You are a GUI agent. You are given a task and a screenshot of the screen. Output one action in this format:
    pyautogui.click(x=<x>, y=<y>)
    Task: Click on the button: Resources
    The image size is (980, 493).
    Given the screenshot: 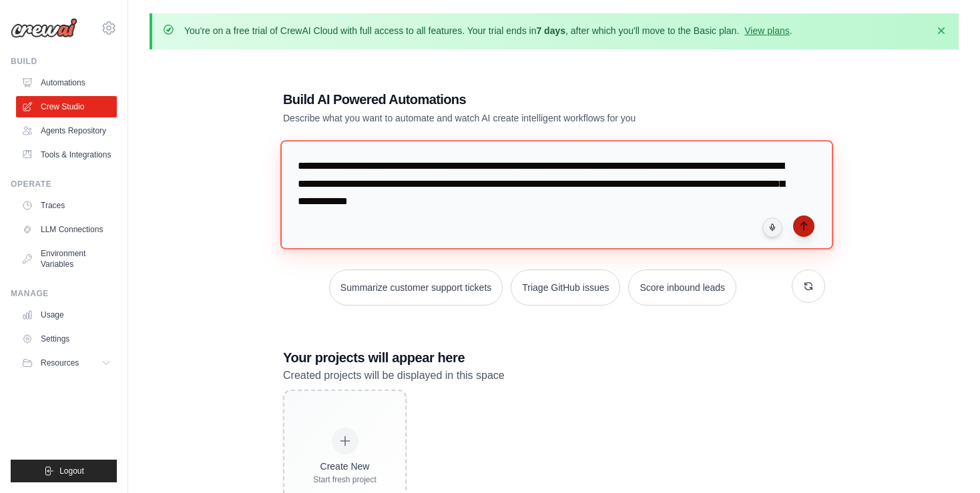 What is the action you would take?
    pyautogui.click(x=66, y=363)
    